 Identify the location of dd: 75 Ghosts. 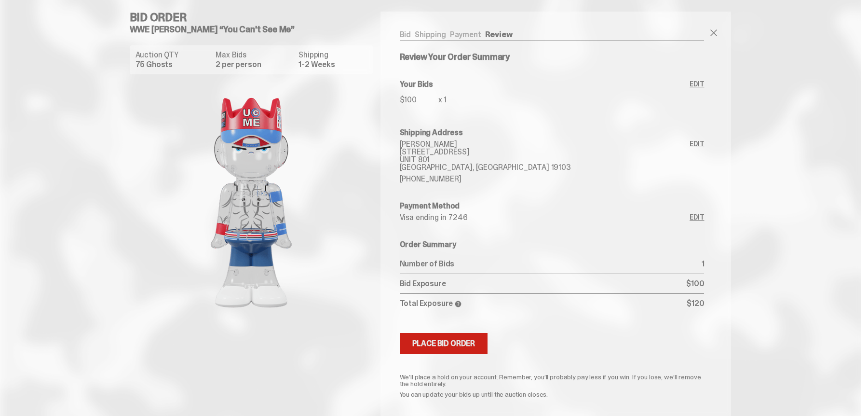
(173, 65).